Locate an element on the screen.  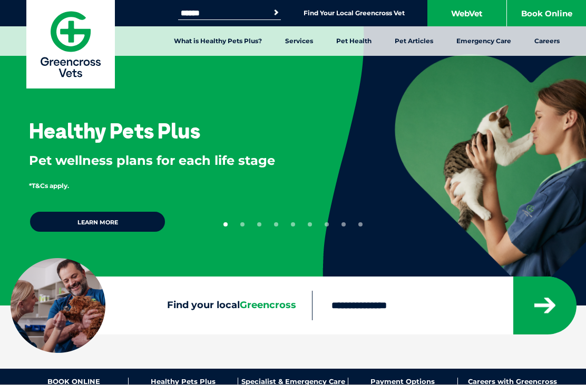
h3: Healthy Pets Plus is located at coordinates (114, 131).